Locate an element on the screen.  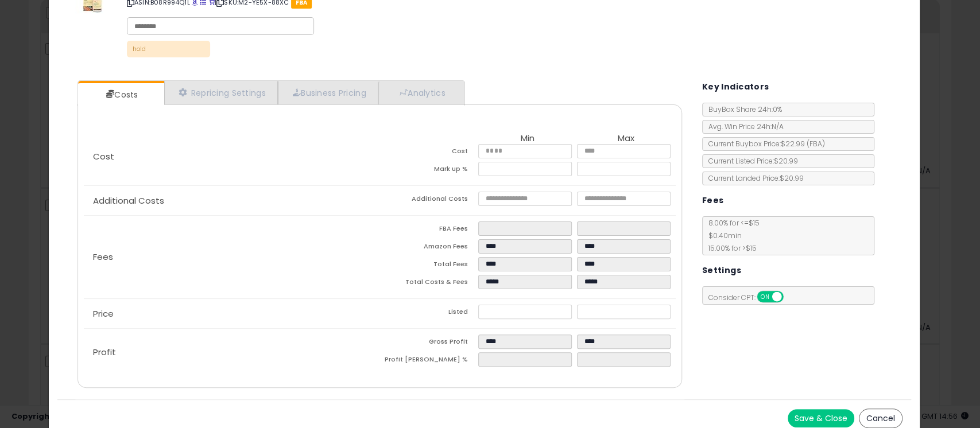
th: Max is located at coordinates (626, 139).